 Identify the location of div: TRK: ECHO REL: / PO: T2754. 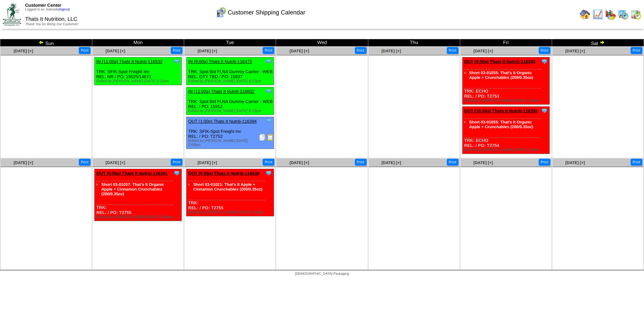
(506, 131).